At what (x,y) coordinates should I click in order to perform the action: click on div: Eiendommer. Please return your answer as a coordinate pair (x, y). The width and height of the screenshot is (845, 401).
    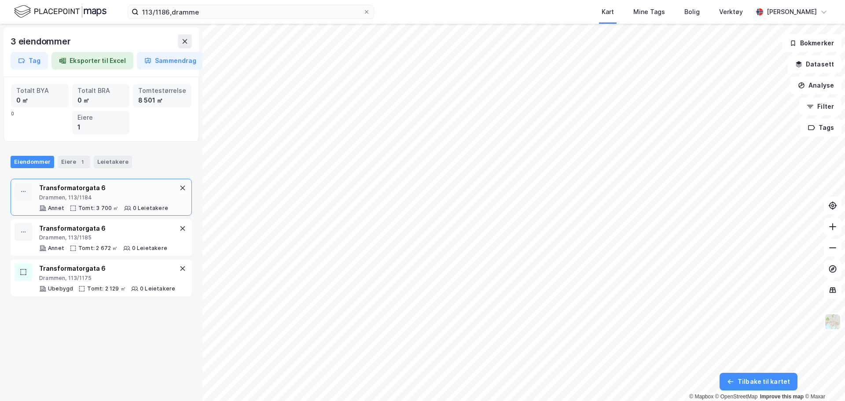
    Looking at the image, I should click on (32, 162).